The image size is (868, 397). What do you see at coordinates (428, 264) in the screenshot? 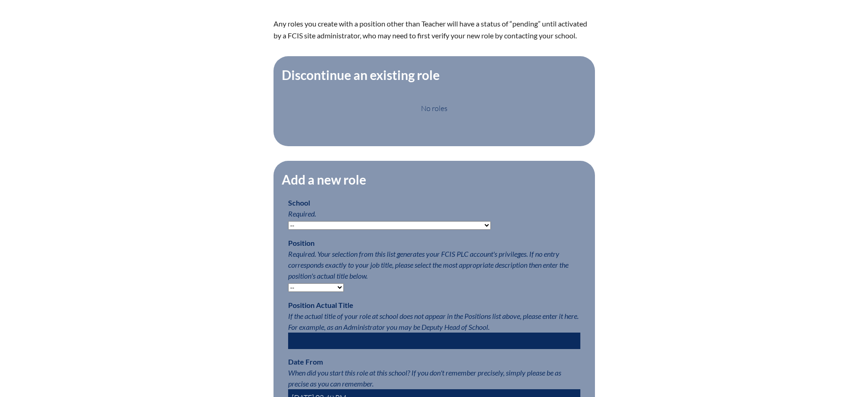
I see `span: Required. Your selection from this list generates your FCIS PLC account's privileges. If no entry...` at bounding box center [428, 264].